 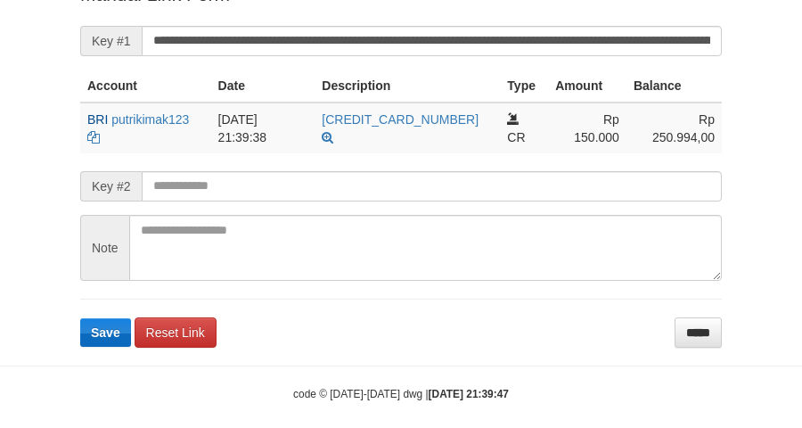 What do you see at coordinates (150, 119) in the screenshot?
I see `a: putrikimak123` at bounding box center [150, 119].